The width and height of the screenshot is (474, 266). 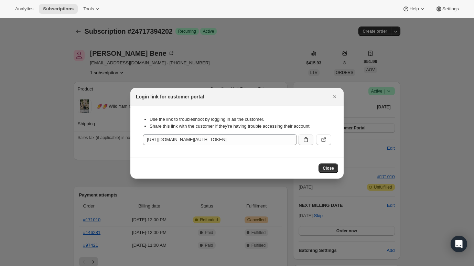 I want to click on span: Tools, so click(x=88, y=9).